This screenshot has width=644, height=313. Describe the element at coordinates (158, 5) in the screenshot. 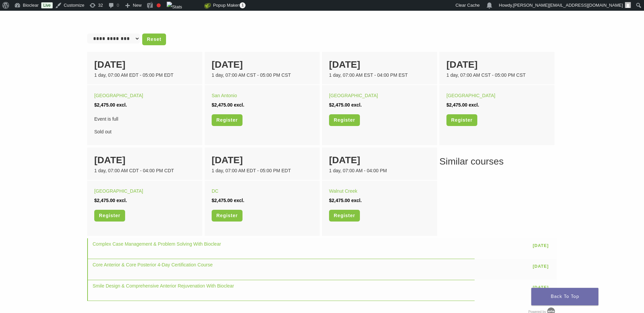

I see `div: Focus keyphrase not set` at that location.